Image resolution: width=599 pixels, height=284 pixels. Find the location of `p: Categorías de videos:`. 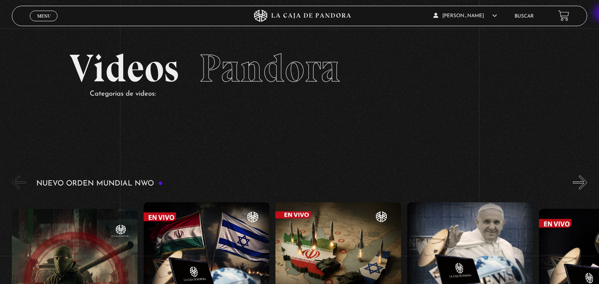

p: Categorías de videos: is located at coordinates (309, 94).